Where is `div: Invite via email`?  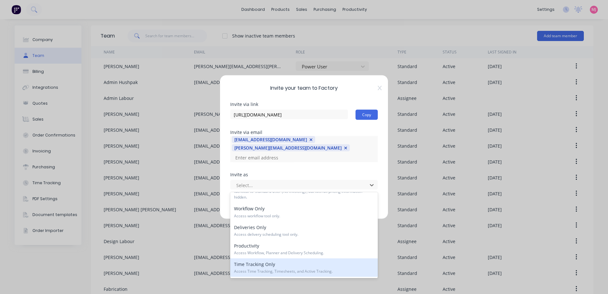
div: Invite via email is located at coordinates (304, 132).